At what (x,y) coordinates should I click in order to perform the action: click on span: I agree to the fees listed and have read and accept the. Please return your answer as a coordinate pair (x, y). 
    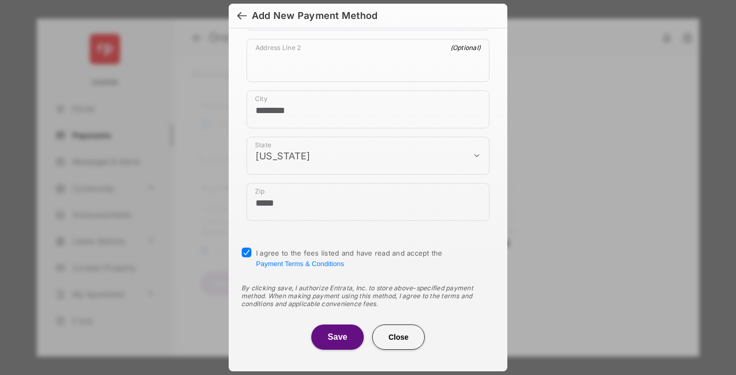
    Looking at the image, I should click on (349, 258).